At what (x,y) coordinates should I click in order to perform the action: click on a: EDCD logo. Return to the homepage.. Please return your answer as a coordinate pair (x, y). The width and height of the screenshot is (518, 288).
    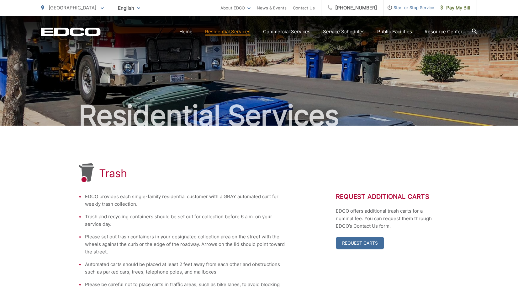
    Looking at the image, I should click on (71, 32).